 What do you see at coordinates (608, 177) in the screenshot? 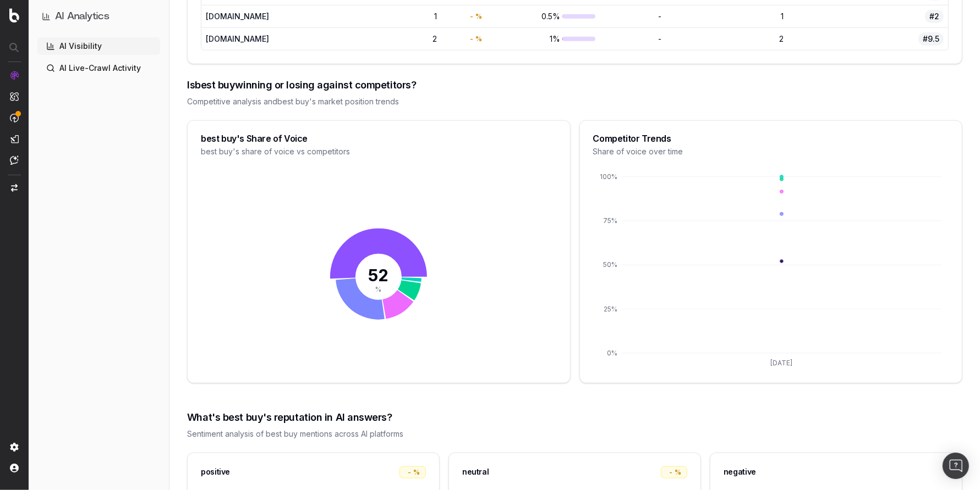
I see `tspan: 100%` at bounding box center [608, 177].